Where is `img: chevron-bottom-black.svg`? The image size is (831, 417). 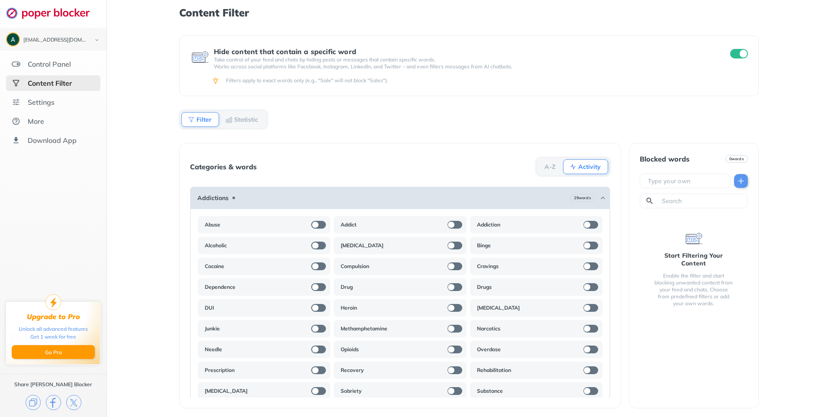 img: chevron-bottom-black.svg is located at coordinates (97, 40).